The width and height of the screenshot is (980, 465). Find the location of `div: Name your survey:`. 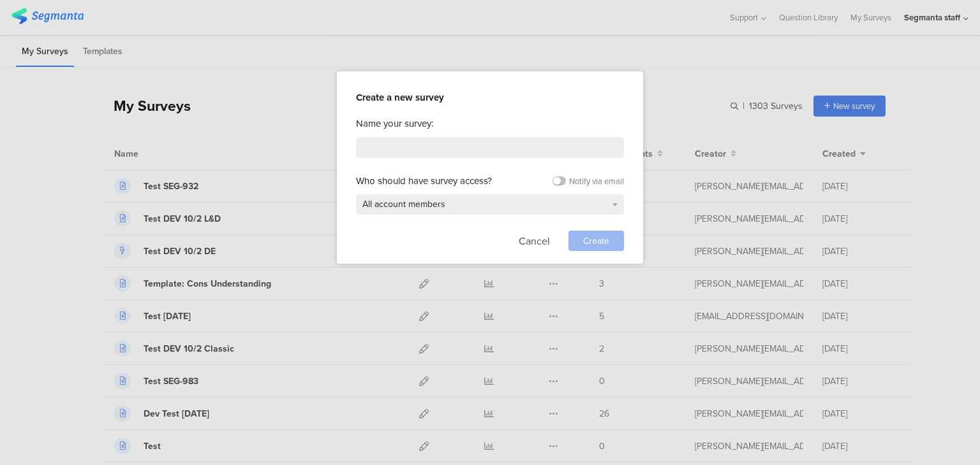

div: Name your survey: is located at coordinates (490, 124).